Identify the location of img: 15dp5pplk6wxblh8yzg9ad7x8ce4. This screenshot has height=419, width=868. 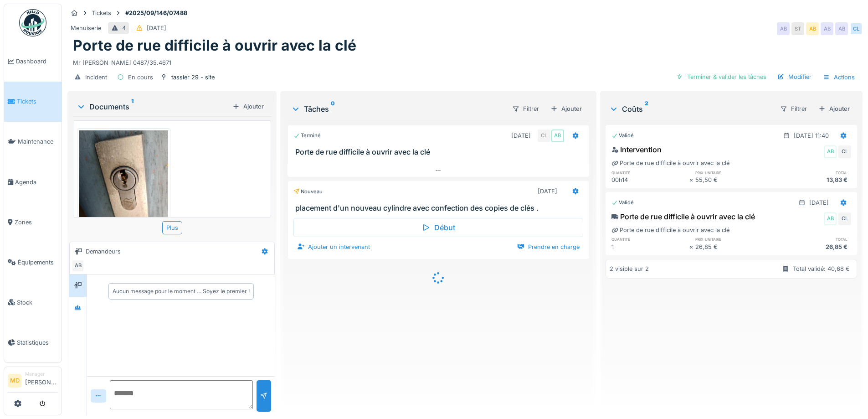
(124, 190).